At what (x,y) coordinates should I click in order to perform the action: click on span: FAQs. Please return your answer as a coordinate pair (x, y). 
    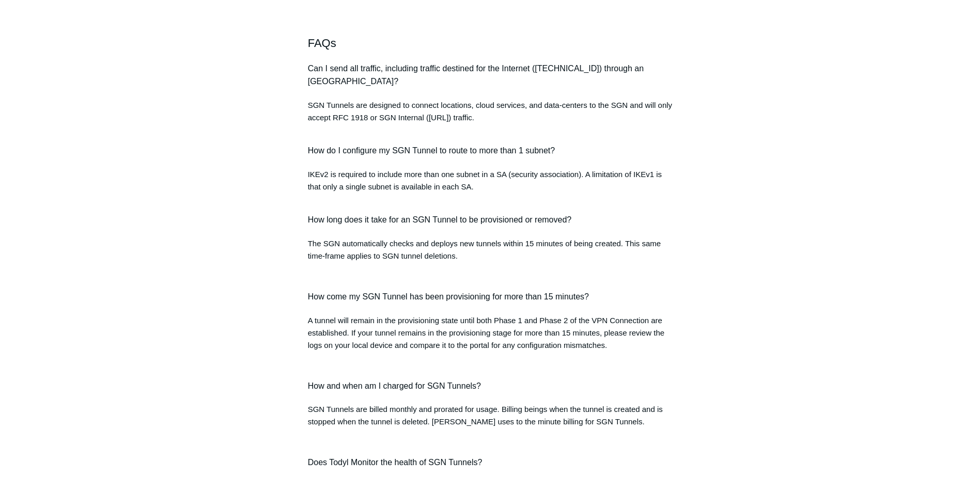
    Looking at the image, I should click on (322, 43).